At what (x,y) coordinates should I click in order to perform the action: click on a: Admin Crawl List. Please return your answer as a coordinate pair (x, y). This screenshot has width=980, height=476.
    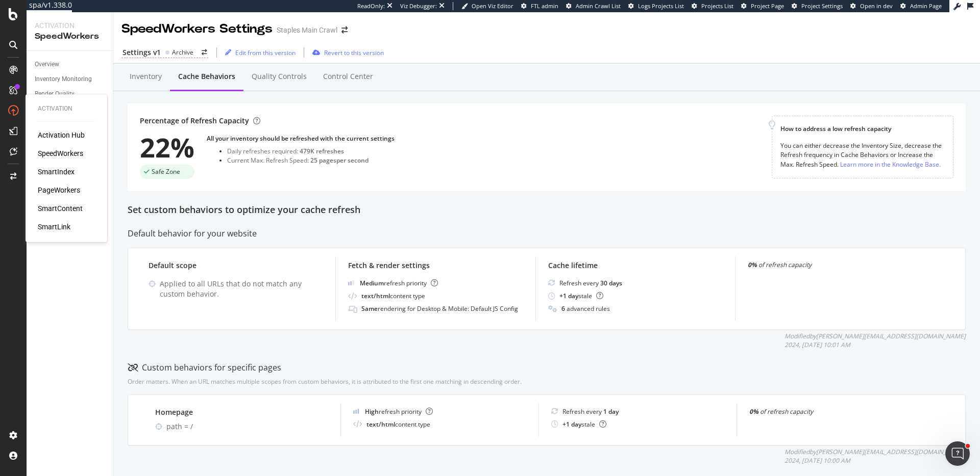
    Looking at the image, I should click on (593, 6).